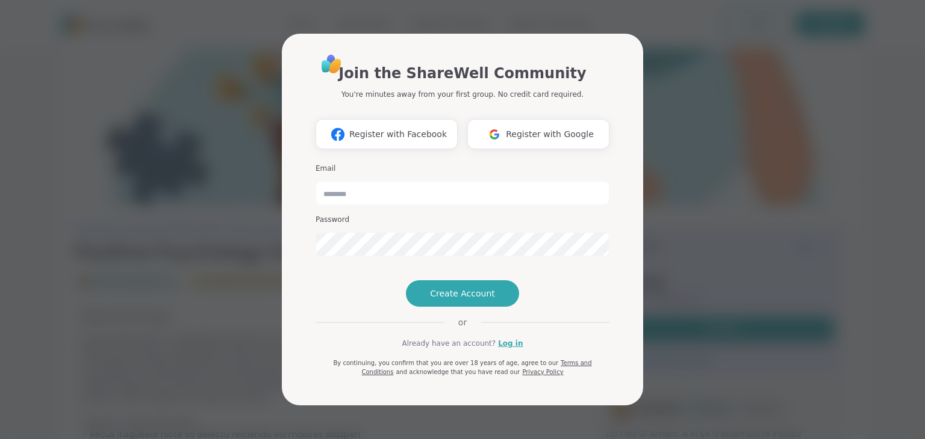 The width and height of the screenshot is (925, 439). Describe the element at coordinates (462, 294) in the screenshot. I see `button: Create Account` at that location.